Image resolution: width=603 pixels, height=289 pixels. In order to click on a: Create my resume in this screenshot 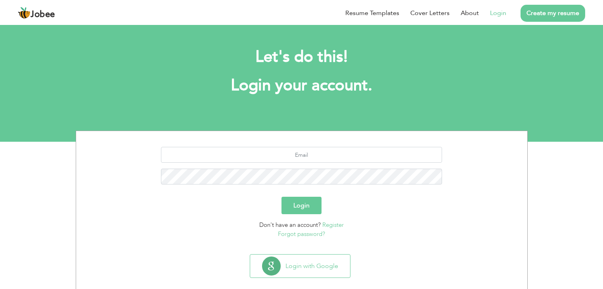, I will do `click(553, 13)`.